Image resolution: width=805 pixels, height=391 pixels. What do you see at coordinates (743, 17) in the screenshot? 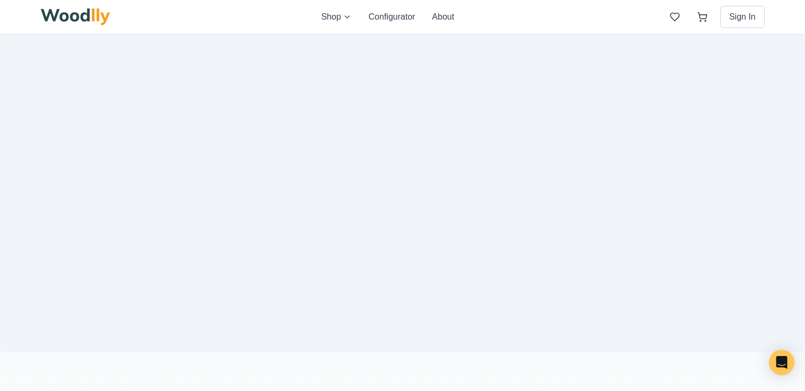
I see `button: Sign In` at bounding box center [743, 17].